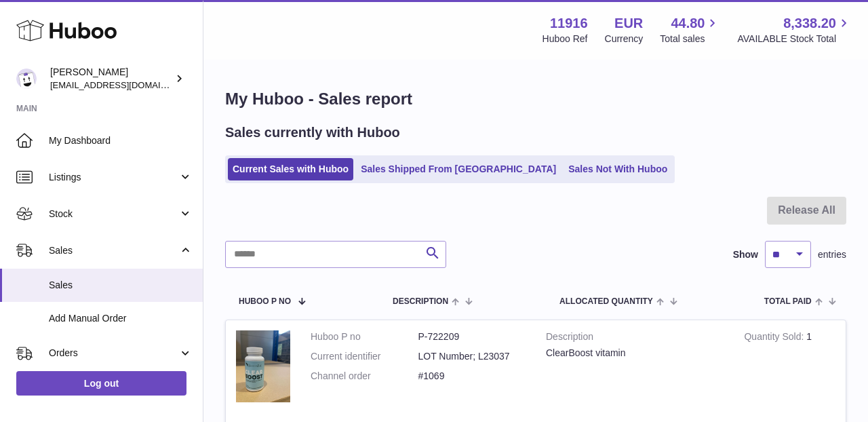  Describe the element at coordinates (634, 353) in the screenshot. I see `div: ClearBoost vitamin` at that location.